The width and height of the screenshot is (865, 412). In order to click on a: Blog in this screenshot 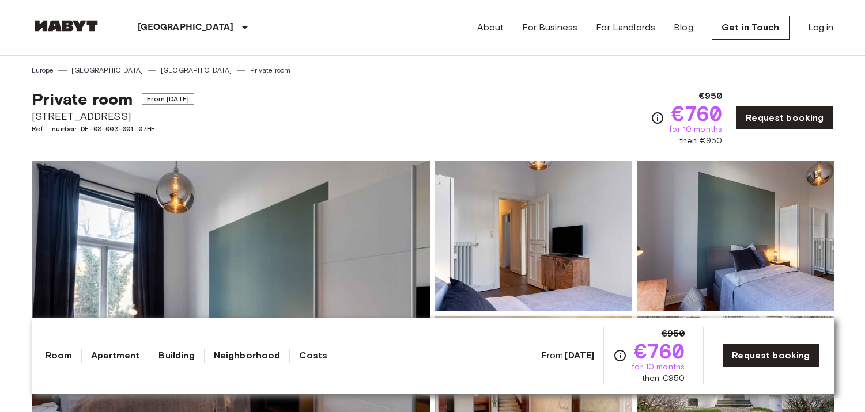, I will do `click(683, 28)`.